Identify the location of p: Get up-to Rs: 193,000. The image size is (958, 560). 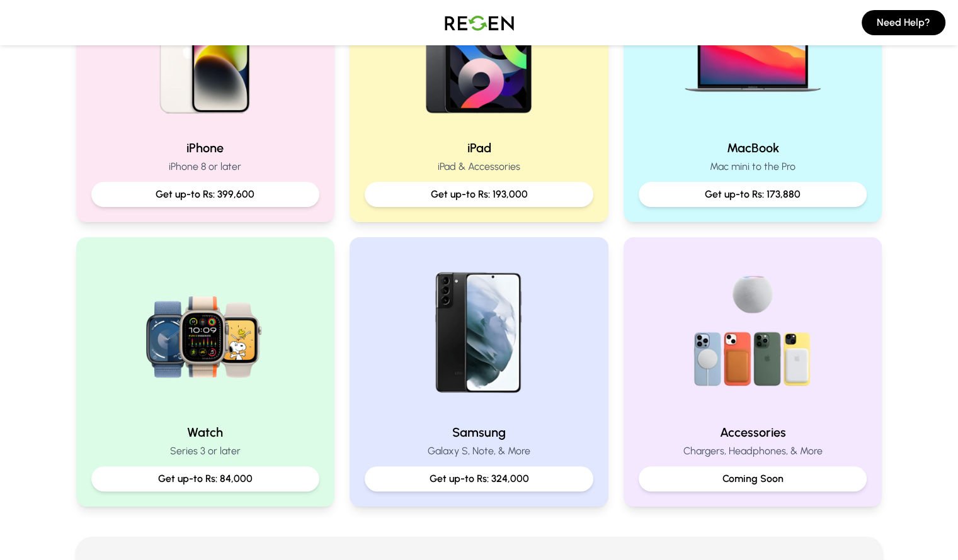
(479, 195).